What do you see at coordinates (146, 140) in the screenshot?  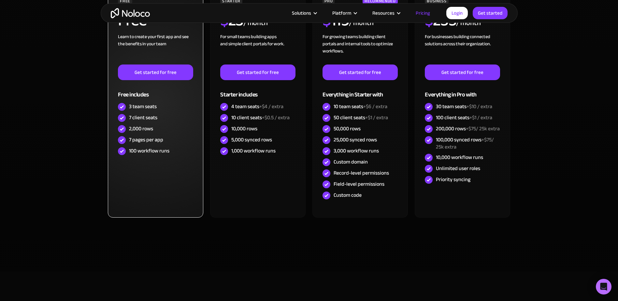 I see `div: 7 pages per app` at bounding box center [146, 140].